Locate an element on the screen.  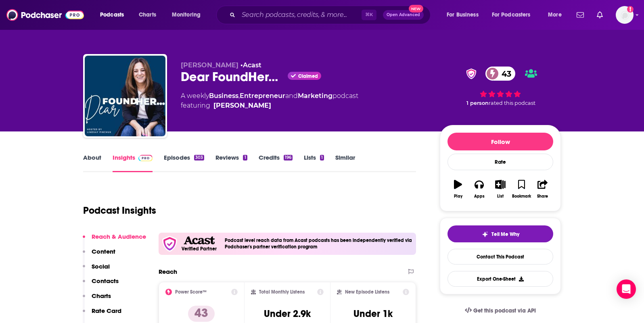
svg: Add a profile image is located at coordinates (630, 9).